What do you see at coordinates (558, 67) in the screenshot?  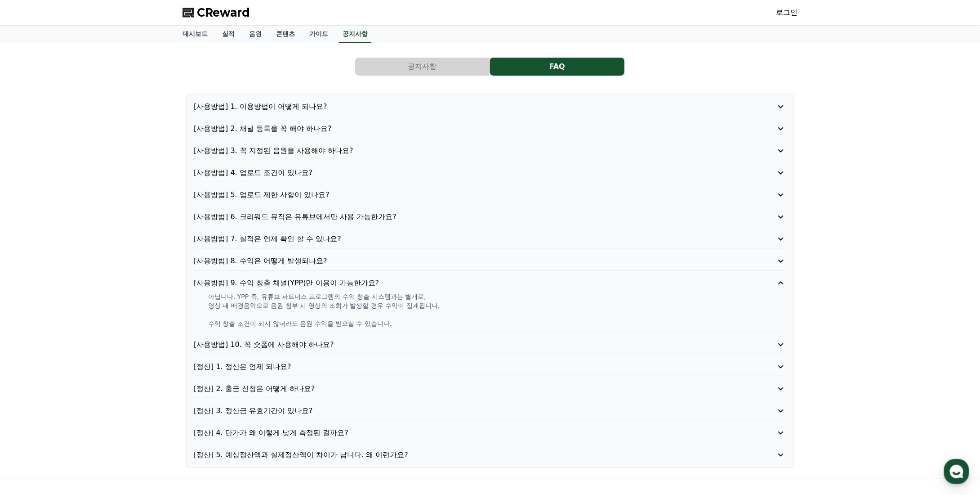 I see `a: FAQ` at bounding box center [558, 67].